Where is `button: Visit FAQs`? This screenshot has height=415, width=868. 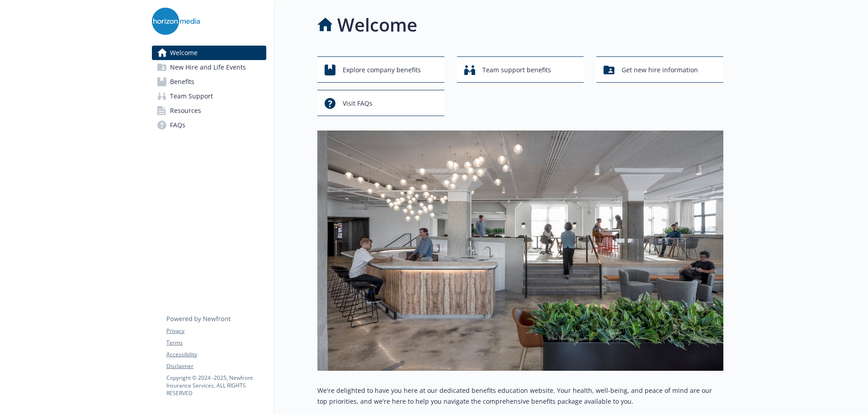
button: Visit FAQs is located at coordinates (381, 103).